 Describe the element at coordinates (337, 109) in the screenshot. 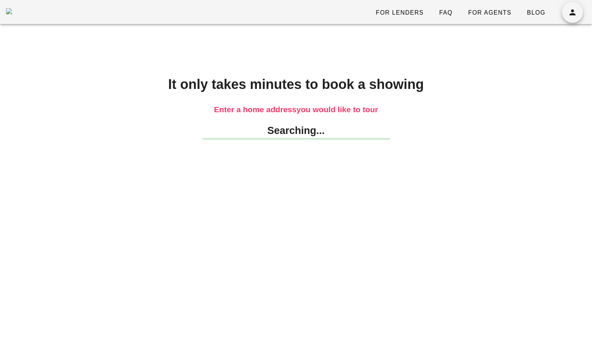

I see `span: you would like to tour` at that location.